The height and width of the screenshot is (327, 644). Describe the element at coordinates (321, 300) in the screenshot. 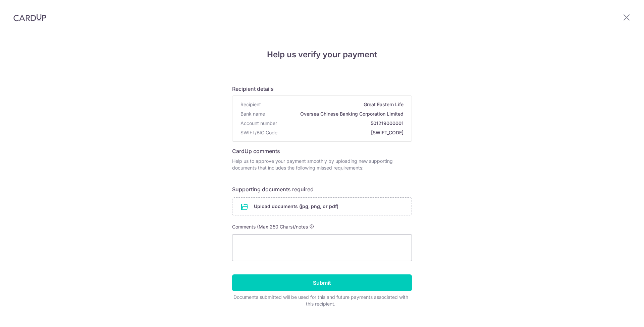

I see `div: Documents submitted will be used for this and future payments associated with this recipient.` at that location.